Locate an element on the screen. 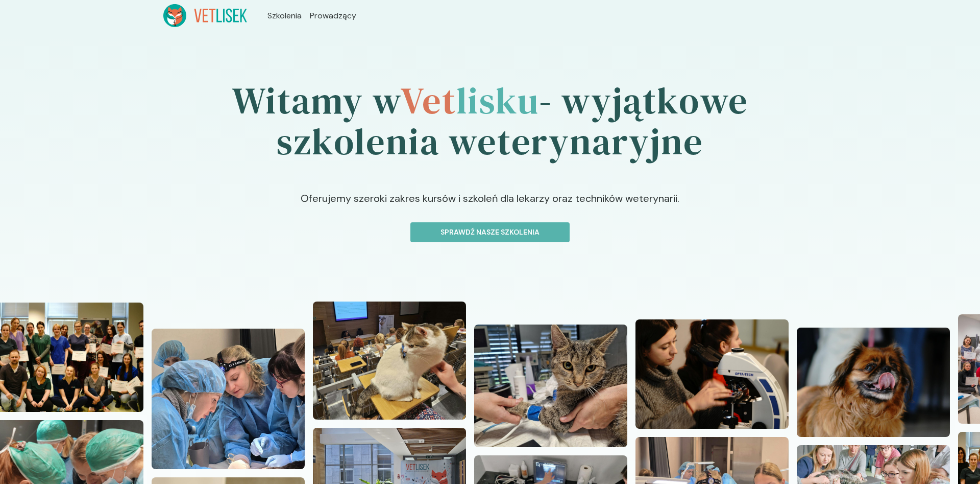 This screenshot has height=484, width=980. a: Prowadzący is located at coordinates (333, 16).